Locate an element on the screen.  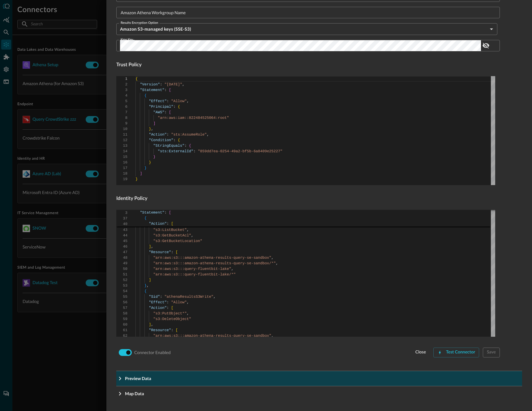
span: "Condition" is located at coordinates (161, 140).